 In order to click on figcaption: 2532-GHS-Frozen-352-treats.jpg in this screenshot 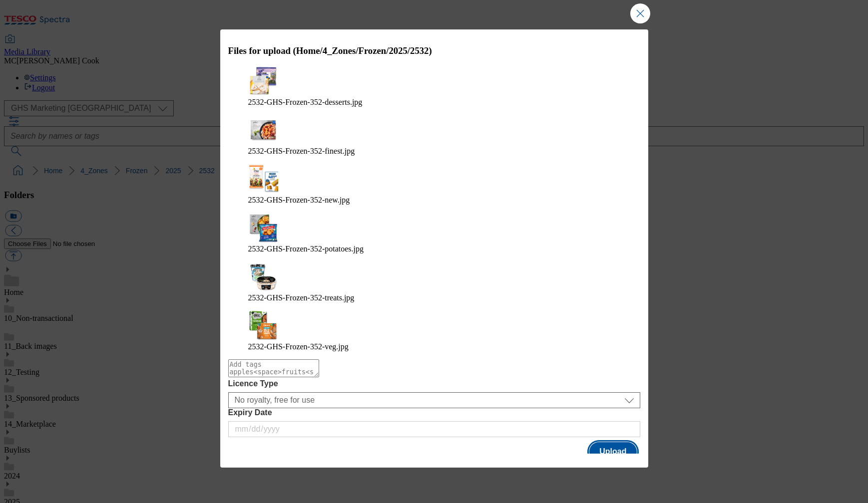, I will do `click(434, 298)`.